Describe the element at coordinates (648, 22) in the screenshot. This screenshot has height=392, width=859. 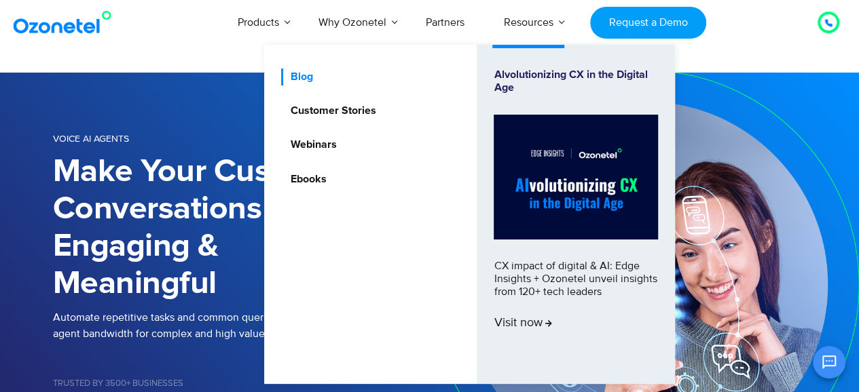
I see `a: Request a Demo` at that location.